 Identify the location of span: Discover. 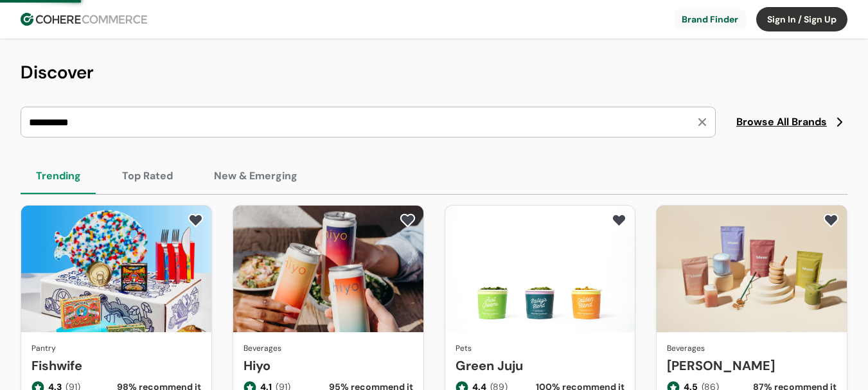
(57, 72).